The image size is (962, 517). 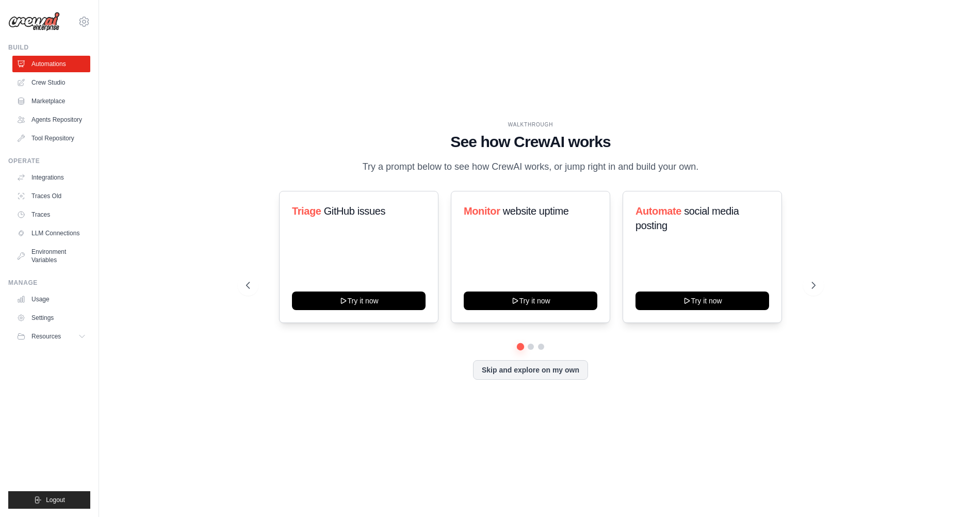 I want to click on p: Try a prompt below to see how CrewAI works, or jump right in and build your own., so click(x=531, y=167).